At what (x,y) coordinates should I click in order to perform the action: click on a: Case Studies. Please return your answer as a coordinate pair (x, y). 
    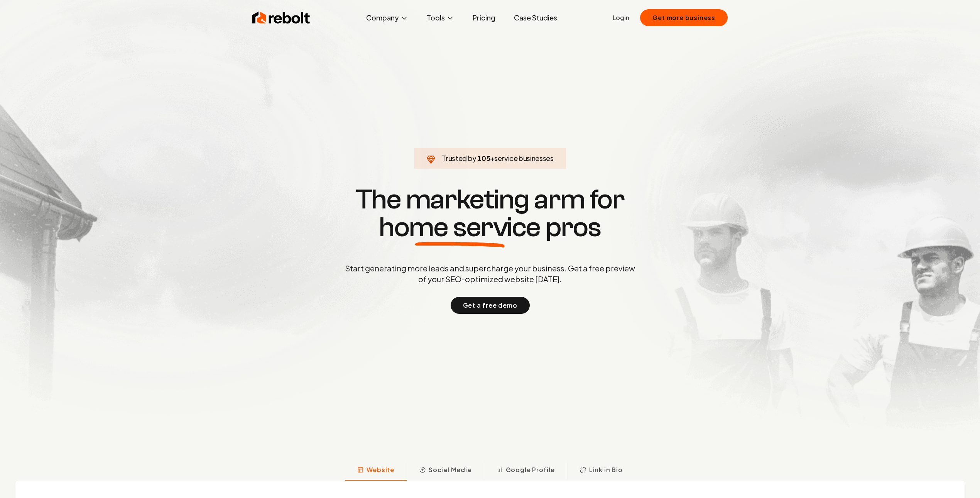
    Looking at the image, I should click on (535, 18).